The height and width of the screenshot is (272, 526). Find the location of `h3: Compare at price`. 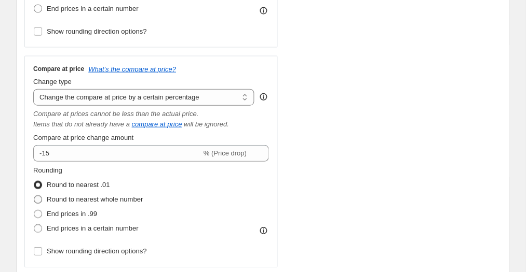

h3: Compare at price is located at coordinates (59, 69).